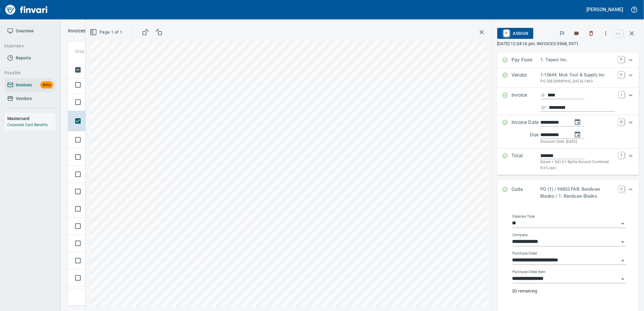 The image size is (644, 311). Describe the element at coordinates (578, 135) in the screenshot. I see `button: change due date` at that location.